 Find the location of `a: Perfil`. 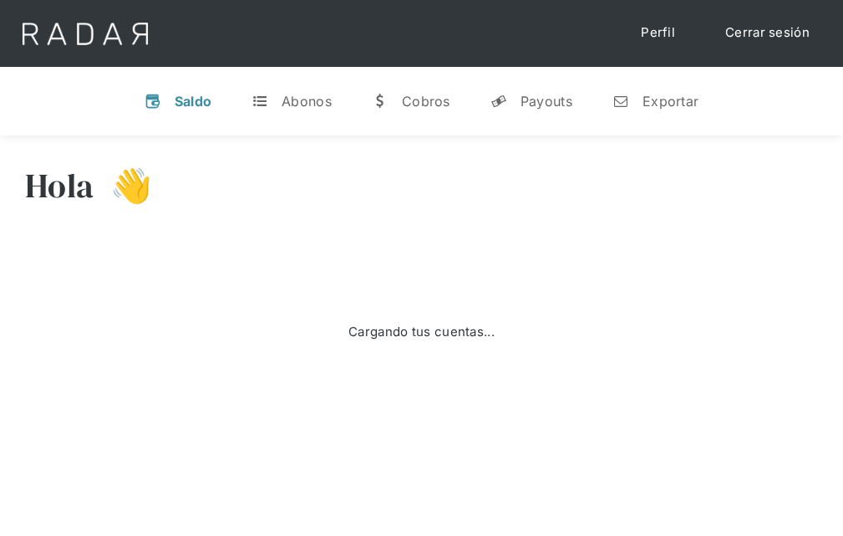

a: Perfil is located at coordinates (658, 33).